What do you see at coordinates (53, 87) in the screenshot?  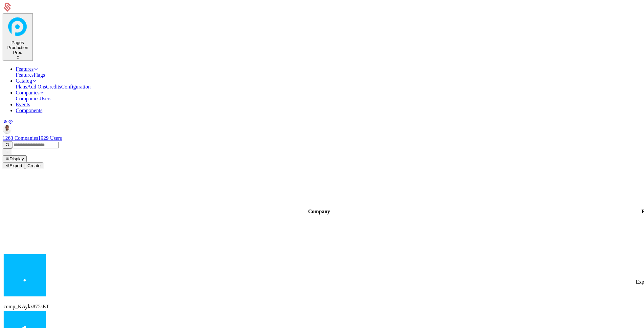 I see `a: Credits` at bounding box center [53, 87].